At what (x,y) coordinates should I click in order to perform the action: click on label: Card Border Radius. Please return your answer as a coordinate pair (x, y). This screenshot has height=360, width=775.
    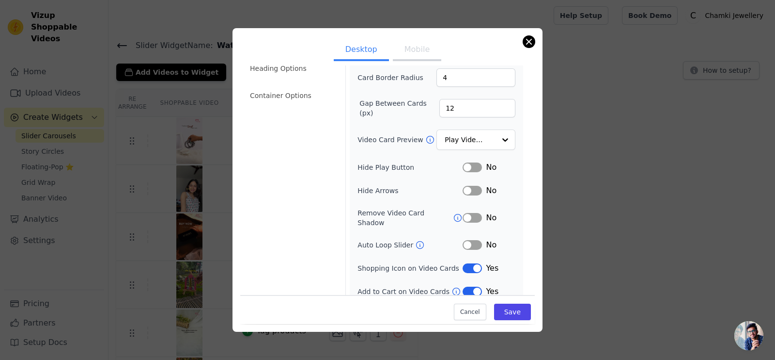
    Looking at the image, I should click on (391, 78).